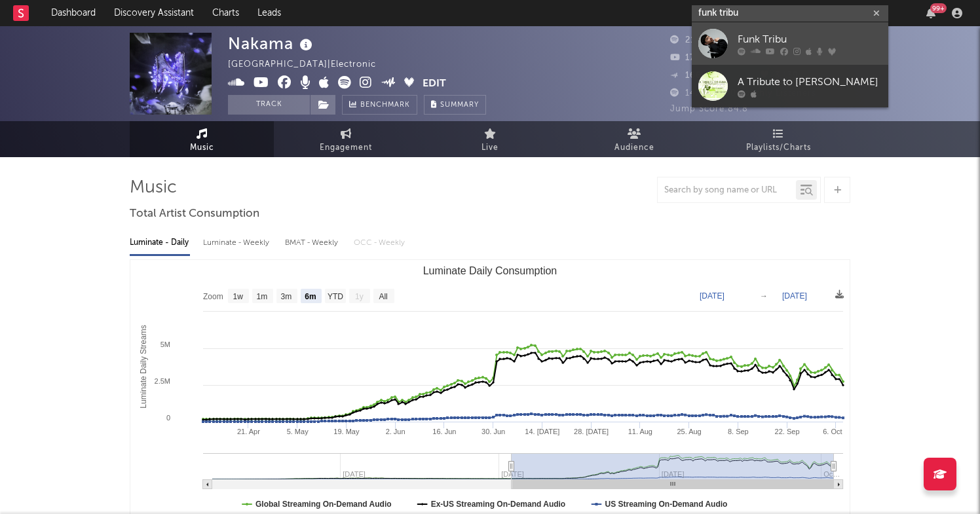  Describe the element at coordinates (444, 432) in the screenshot. I see `text: 16. Jun` at that location.